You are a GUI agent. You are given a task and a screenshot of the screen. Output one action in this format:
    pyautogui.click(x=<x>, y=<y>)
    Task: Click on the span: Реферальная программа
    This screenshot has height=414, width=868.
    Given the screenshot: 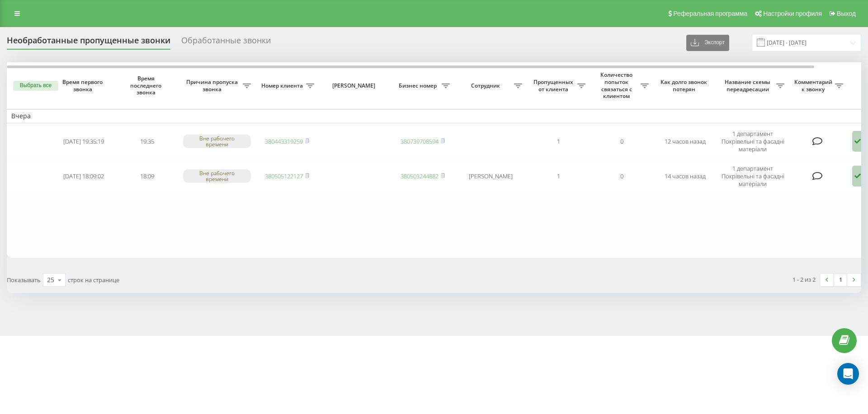 What is the action you would take?
    pyautogui.click(x=711, y=14)
    